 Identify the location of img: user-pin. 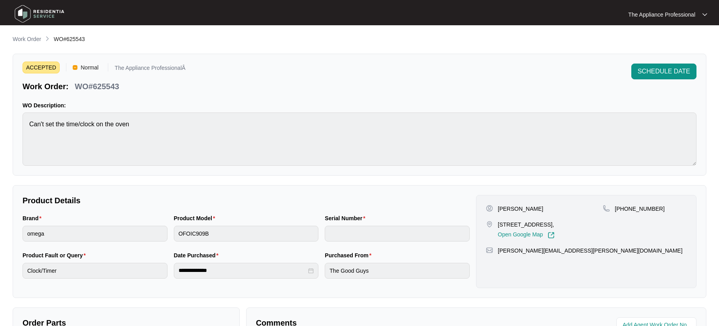
(489, 209).